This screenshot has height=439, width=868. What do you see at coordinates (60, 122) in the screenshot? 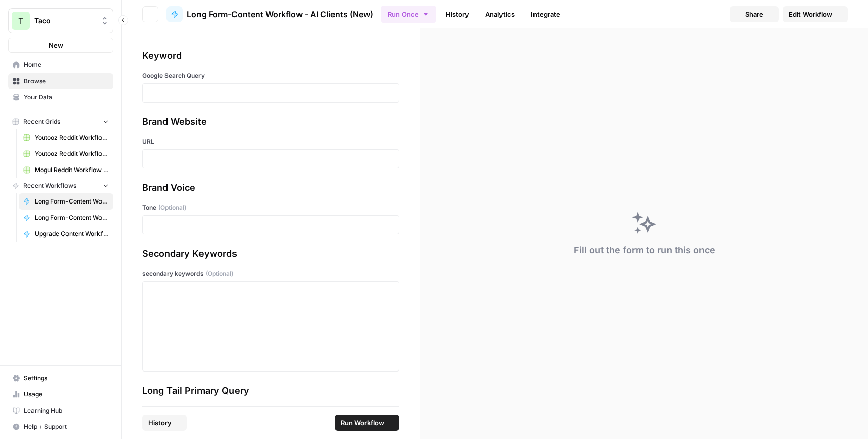
I see `button: Recent Grids` at bounding box center [60, 122].